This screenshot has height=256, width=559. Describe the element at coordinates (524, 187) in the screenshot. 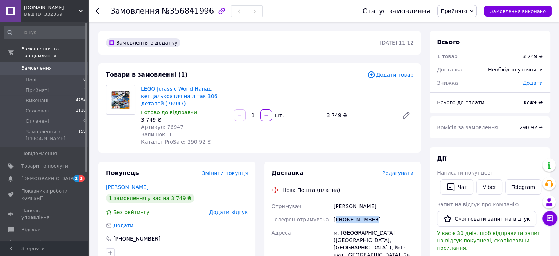

I see `a: Telegram` at that location.